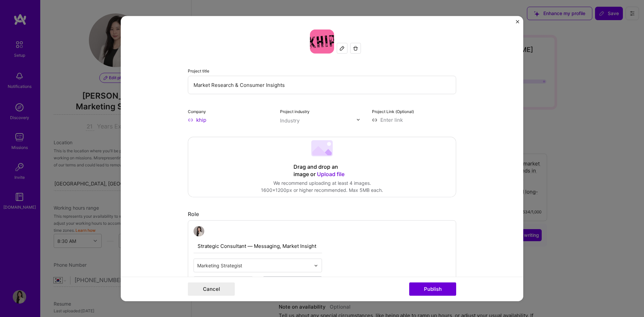  I want to click on div: We recommend uploading at least 4 images., so click(322, 183).